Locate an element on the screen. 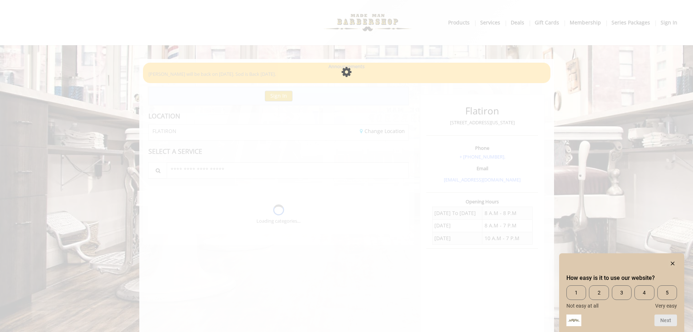 This screenshot has width=693, height=332. button: Next question is located at coordinates (666, 320).